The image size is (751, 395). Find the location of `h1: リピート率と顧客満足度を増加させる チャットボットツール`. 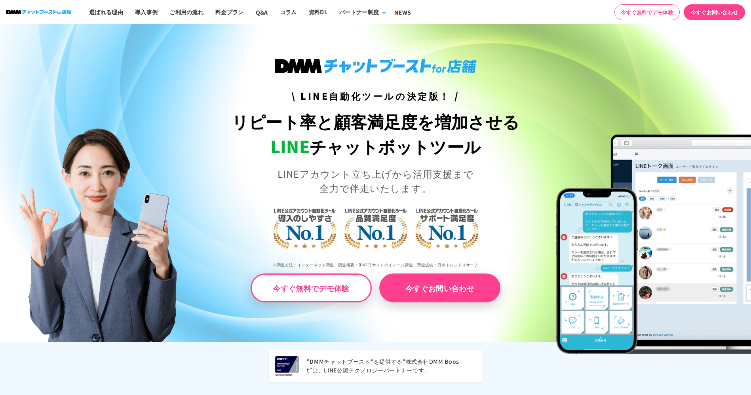

h1: リピート率と顧客満足度を増加させる チャットボットツール is located at coordinates (375, 134).